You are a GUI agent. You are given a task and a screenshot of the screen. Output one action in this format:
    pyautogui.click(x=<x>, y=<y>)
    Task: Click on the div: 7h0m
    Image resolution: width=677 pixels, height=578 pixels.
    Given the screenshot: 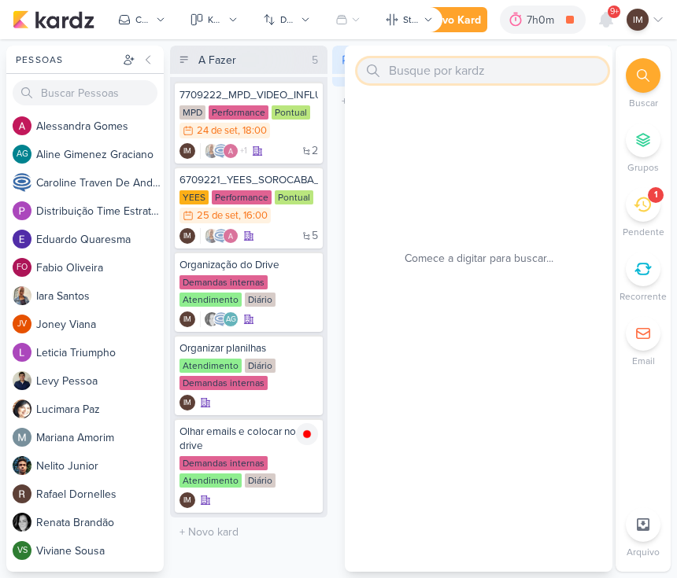 What is the action you would take?
    pyautogui.click(x=542, y=20)
    